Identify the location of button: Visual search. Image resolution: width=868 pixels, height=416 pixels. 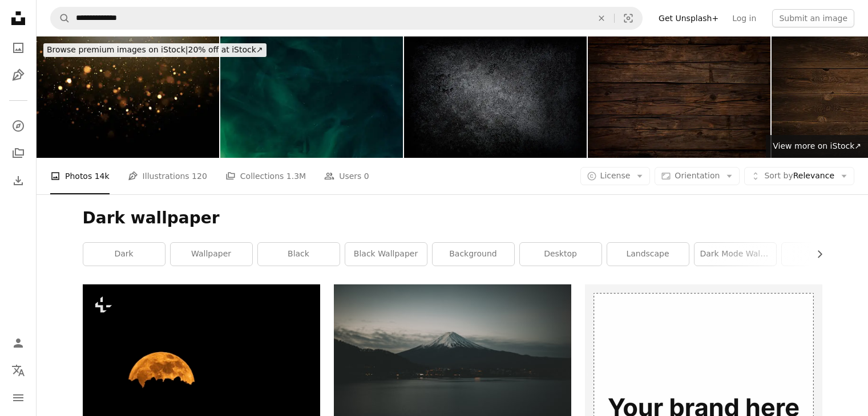
(628, 18).